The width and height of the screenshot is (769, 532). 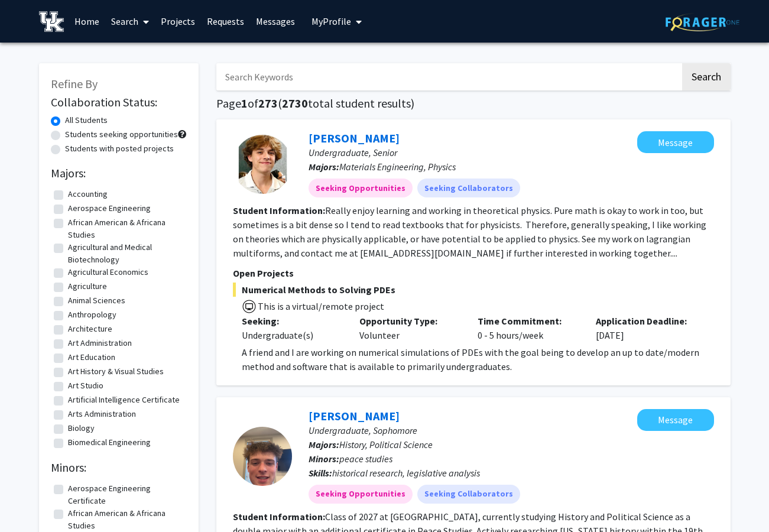 I want to click on img: ForagerOne Logo, so click(x=703, y=22).